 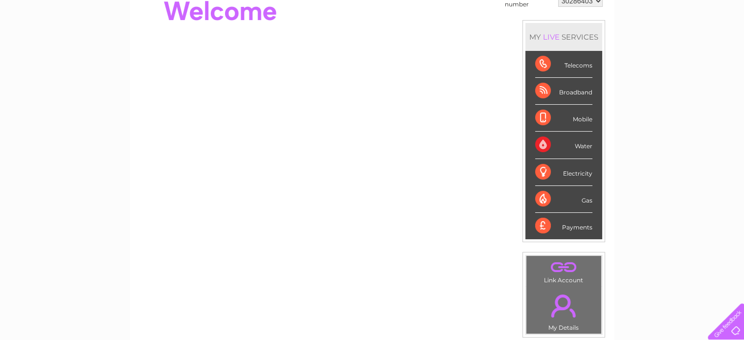 I want to click on a: Blog, so click(x=665, y=45).